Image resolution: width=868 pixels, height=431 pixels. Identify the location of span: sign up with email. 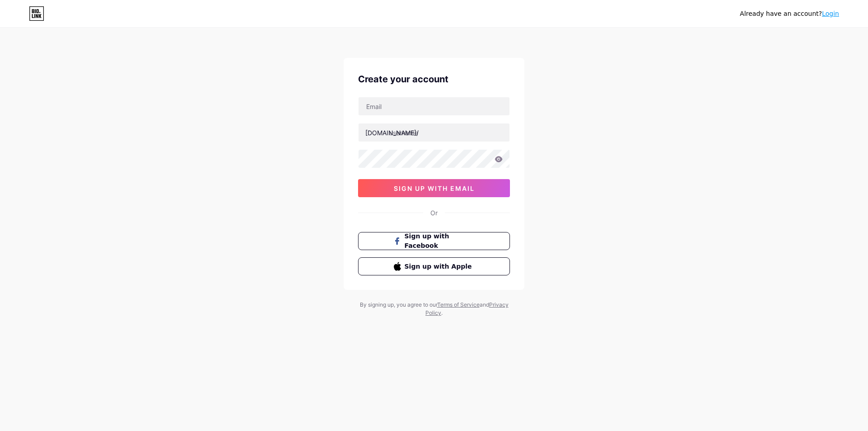
(434, 188).